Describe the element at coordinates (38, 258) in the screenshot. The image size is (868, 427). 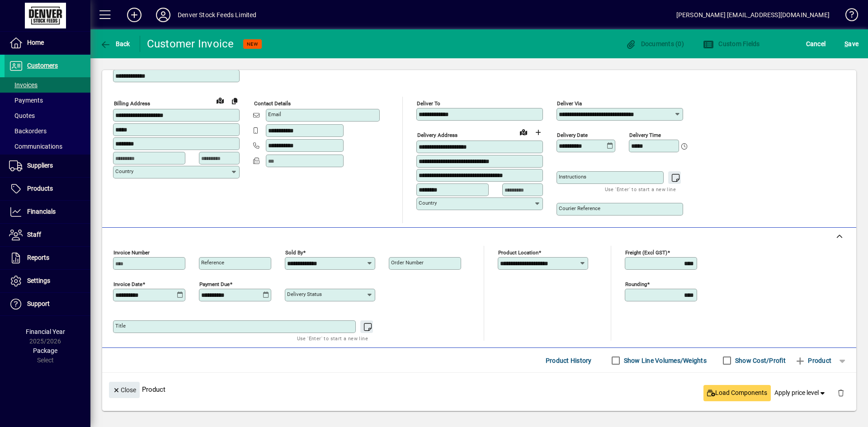
I see `span: Reports` at that location.